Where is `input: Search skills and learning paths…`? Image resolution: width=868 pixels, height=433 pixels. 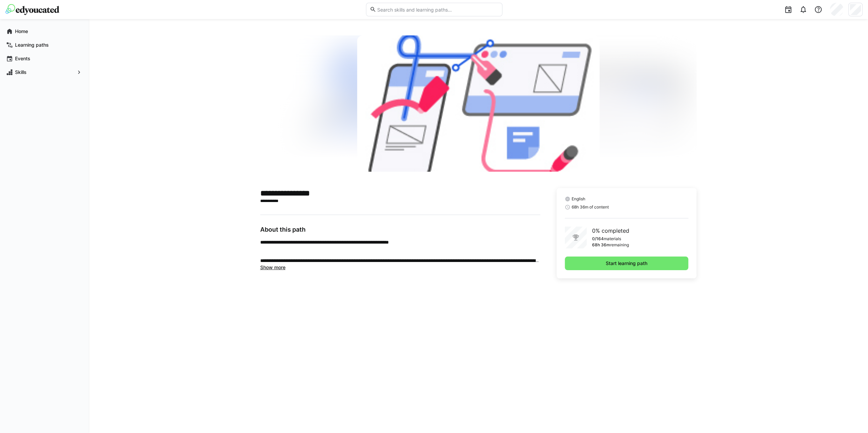
input: Search skills and learning paths… is located at coordinates (438, 10).